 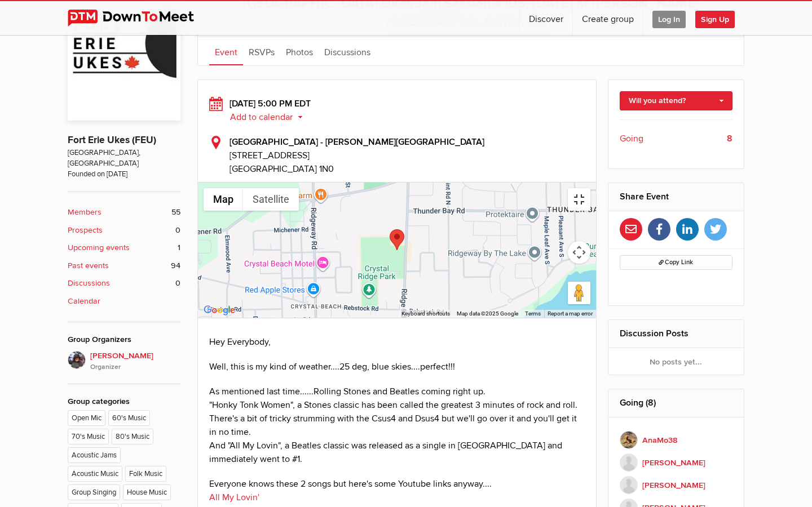 I want to click on div: No posts yet..., so click(x=676, y=362).